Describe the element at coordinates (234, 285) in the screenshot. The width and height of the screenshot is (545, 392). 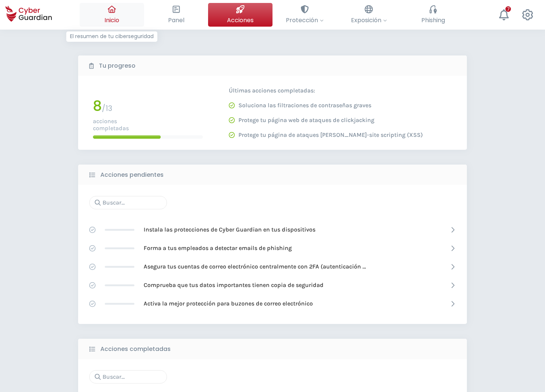
I see `p: Comprueba que tus datos importantes tienen copia de seguridad` at that location.